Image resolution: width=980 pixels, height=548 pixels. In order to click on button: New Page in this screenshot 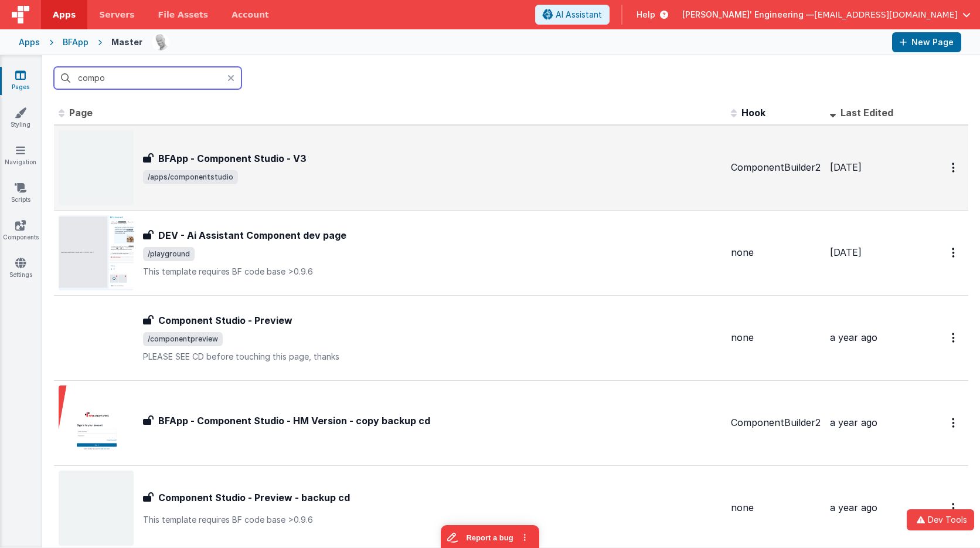, I will do `click(927, 42)`.